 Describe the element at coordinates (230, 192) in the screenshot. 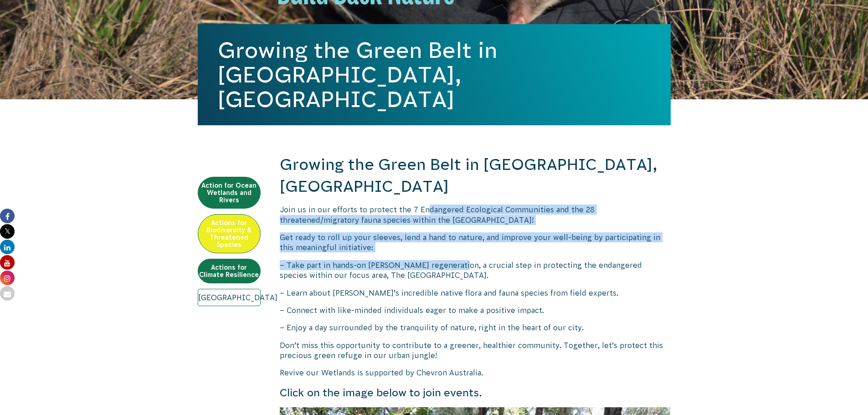

I see `a: Action for Ocean Wetlands and Rivers` at that location.